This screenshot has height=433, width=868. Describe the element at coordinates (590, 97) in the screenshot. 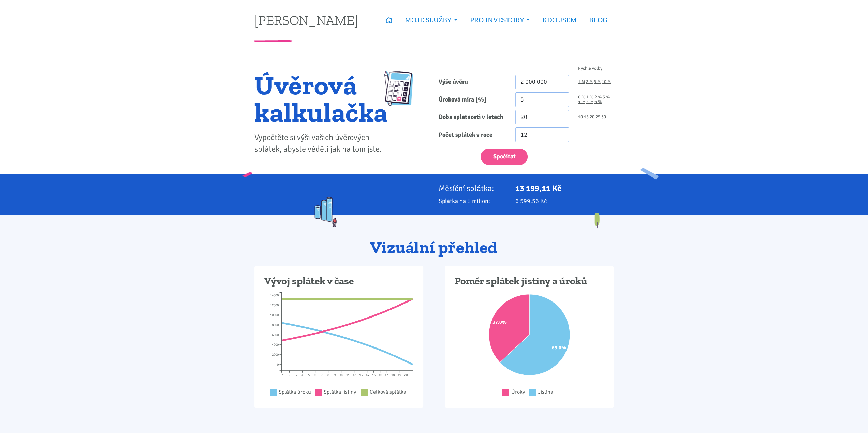

I see `a: 1 %` at that location.